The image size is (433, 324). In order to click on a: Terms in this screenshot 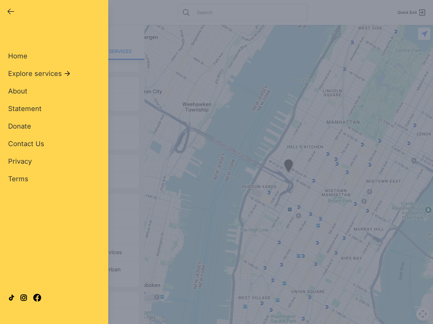, I will do `click(18, 179)`.